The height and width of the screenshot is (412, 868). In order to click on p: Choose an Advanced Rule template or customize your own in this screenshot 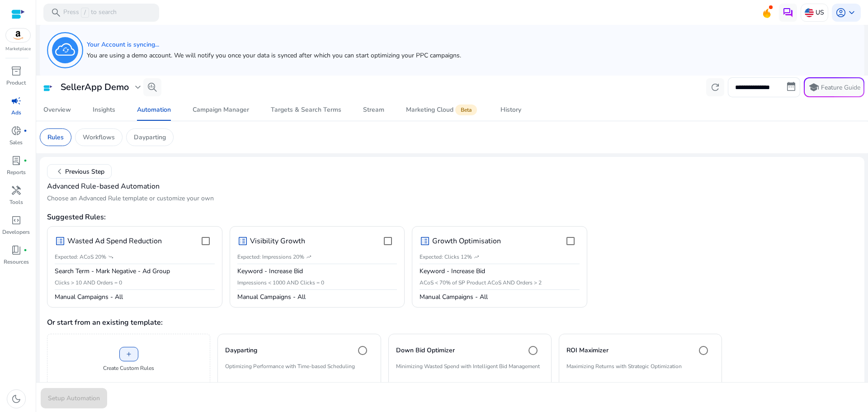, I will do `click(452, 199)`.